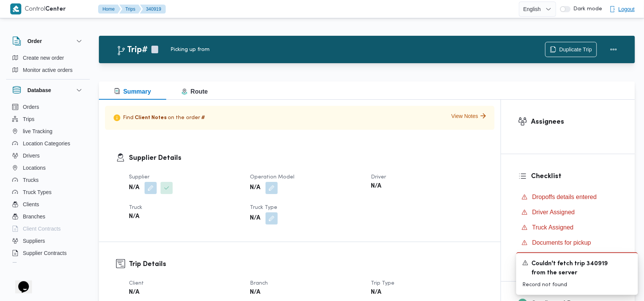  I want to click on span: Supplier Contracts, so click(45, 253).